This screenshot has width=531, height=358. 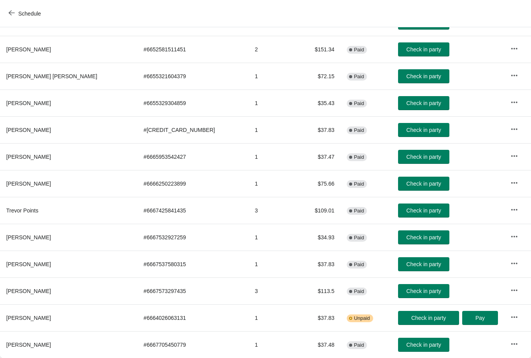 I want to click on td: $35.43, so click(x=319, y=103).